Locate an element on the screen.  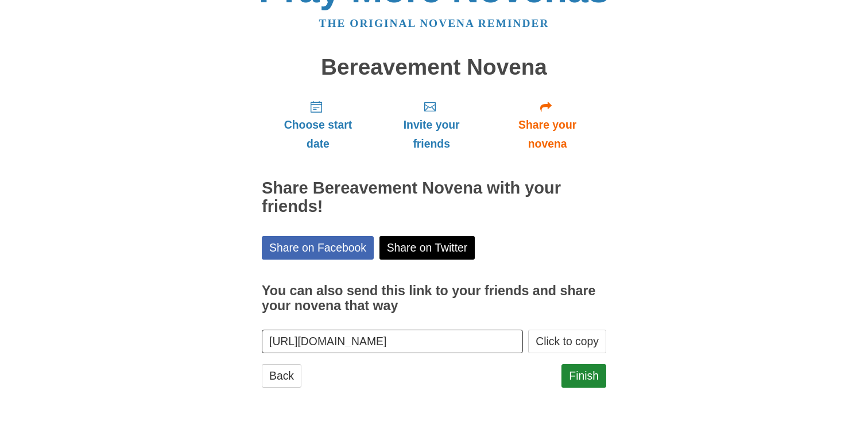
a: Back is located at coordinates (281, 376).